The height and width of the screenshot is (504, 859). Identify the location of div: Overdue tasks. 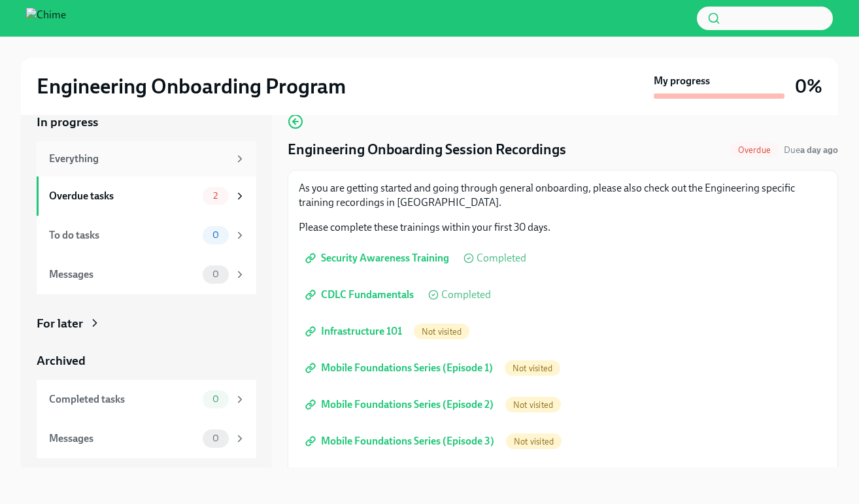
(123, 196).